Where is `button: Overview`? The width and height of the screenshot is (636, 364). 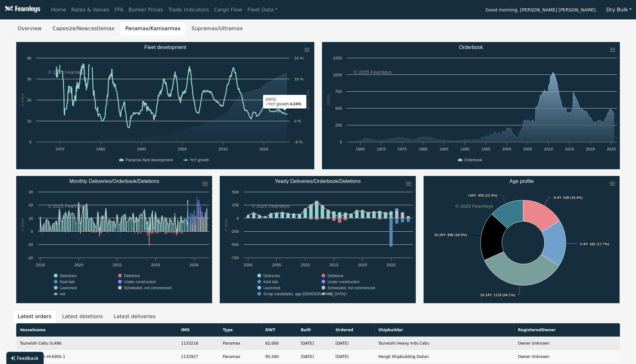
button: Overview is located at coordinates (30, 28).